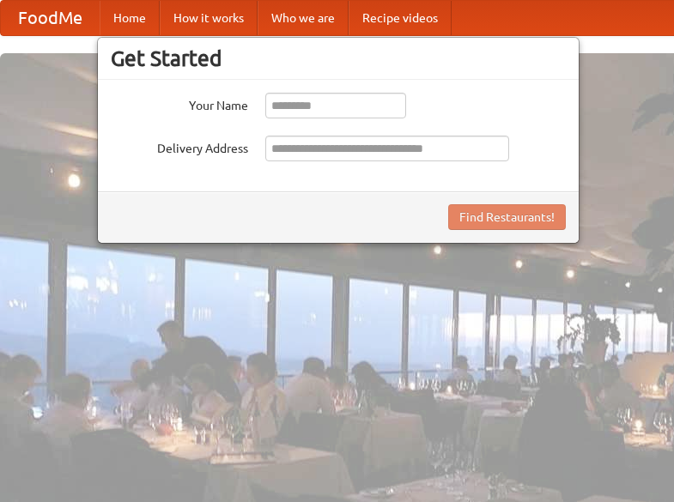 This screenshot has width=674, height=502. I want to click on a: Home, so click(130, 18).